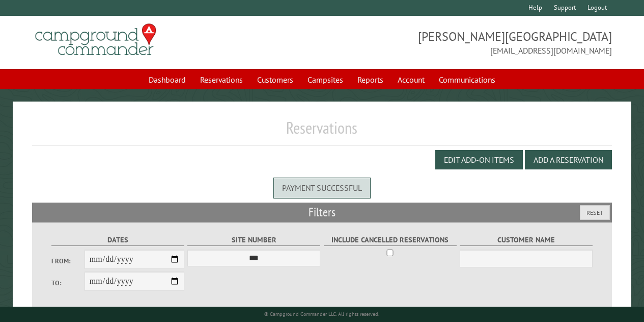  What do you see at coordinates (96, 40) in the screenshot?
I see `img: Campground Commander` at bounding box center [96, 40].